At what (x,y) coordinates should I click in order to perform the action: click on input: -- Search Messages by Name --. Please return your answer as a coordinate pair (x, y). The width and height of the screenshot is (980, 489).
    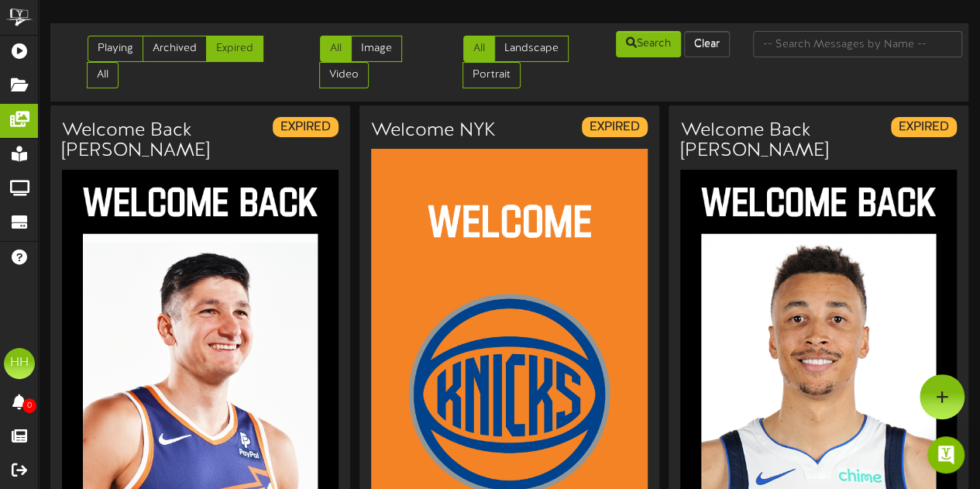
    Looking at the image, I should click on (858, 44).